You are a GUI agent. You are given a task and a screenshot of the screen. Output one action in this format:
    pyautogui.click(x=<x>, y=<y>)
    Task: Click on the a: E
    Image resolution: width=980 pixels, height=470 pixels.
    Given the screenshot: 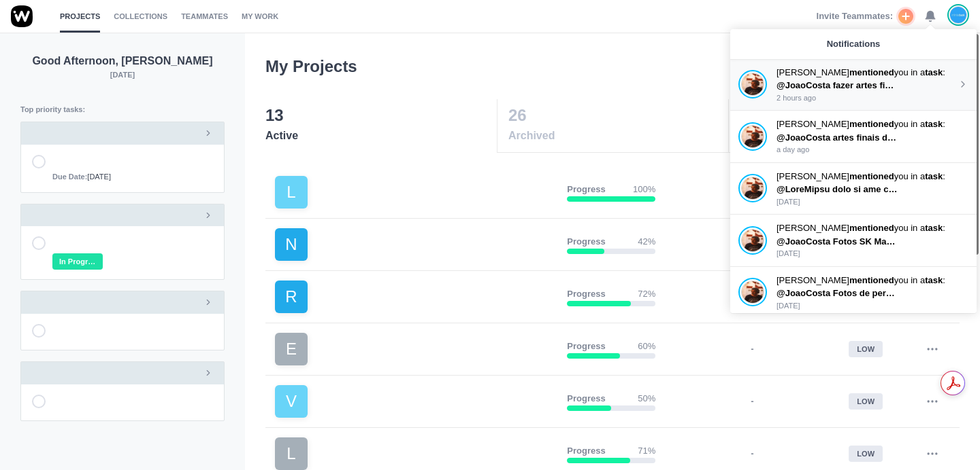 What is the action you would take?
    pyautogui.click(x=415, y=349)
    